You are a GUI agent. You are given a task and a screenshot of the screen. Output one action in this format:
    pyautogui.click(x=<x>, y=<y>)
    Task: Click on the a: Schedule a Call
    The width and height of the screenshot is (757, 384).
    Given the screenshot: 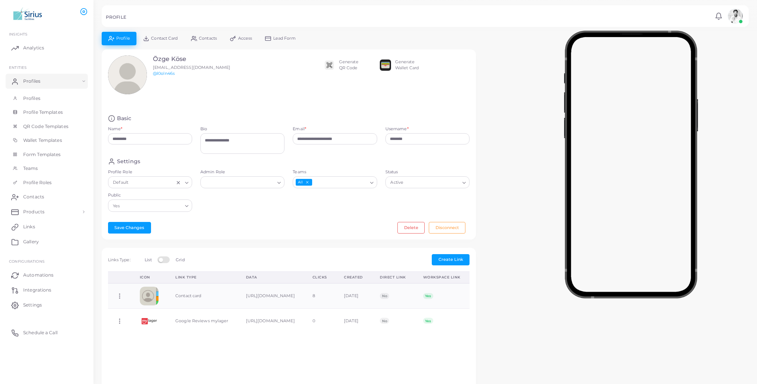 What is the action you would take?
    pyautogui.click(x=47, y=332)
    